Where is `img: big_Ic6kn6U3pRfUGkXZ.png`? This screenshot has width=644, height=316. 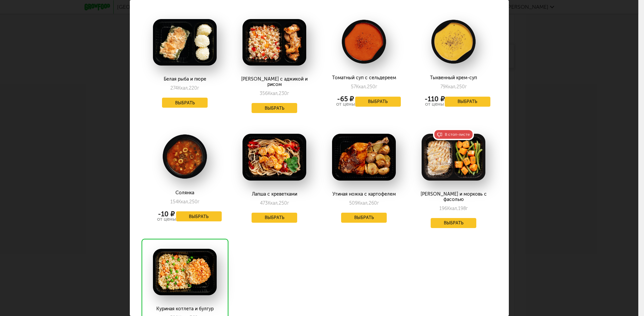 img: big_Ic6kn6U3pRfUGkXZ.png is located at coordinates (453, 42).